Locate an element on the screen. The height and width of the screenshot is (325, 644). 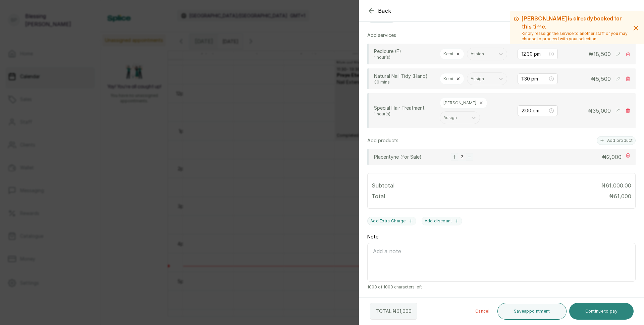
span: Back is located at coordinates (385, 11).